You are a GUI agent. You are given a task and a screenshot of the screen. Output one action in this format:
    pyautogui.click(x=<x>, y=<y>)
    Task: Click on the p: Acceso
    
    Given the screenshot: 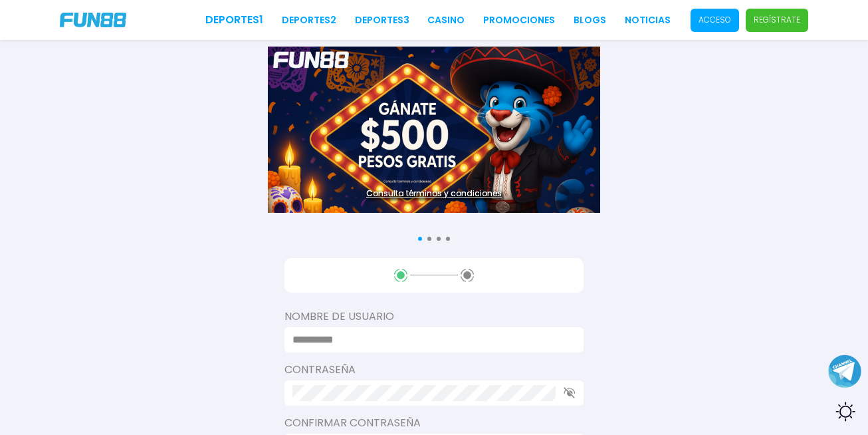 What is the action you would take?
    pyautogui.click(x=715, y=20)
    